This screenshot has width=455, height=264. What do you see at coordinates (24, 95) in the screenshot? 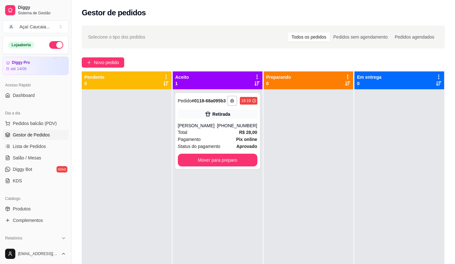
I see `span: Dashboard` at bounding box center [24, 95].